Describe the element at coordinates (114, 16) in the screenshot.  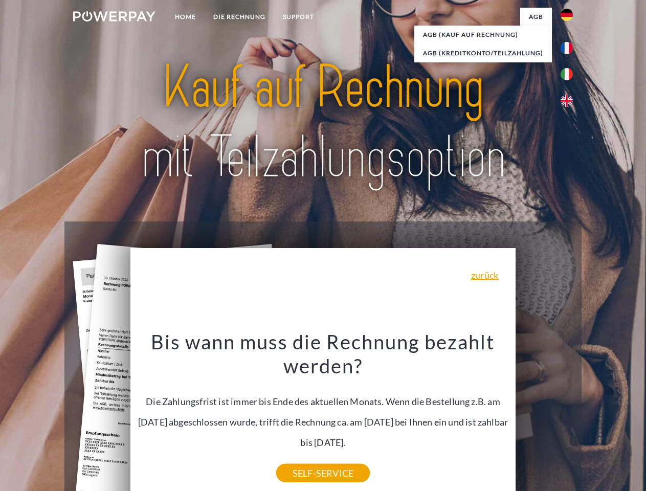
I see `img: logo-powerpay-white.svg` at that location.